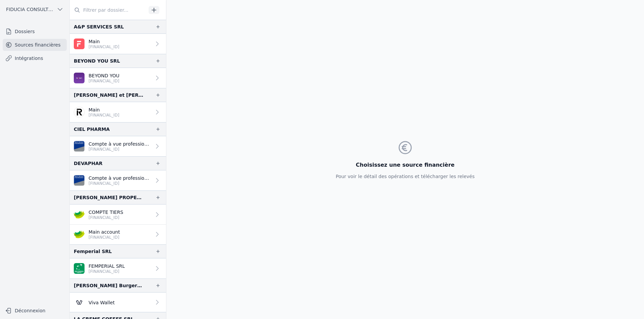  I want to click on a: Intégrations, so click(34, 58).